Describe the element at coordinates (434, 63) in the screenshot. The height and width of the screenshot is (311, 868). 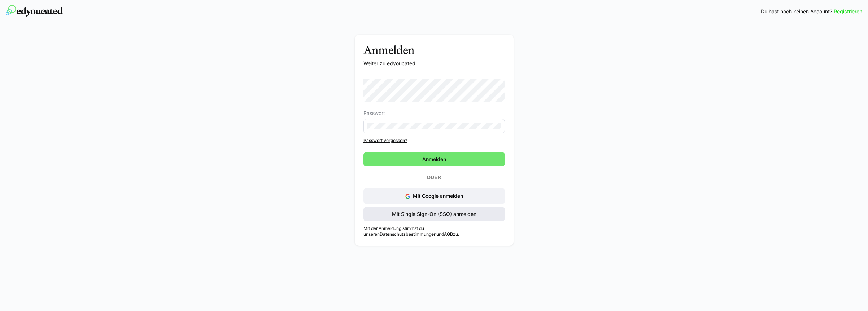
I see `p: Weiter zu edyoucated` at that location.